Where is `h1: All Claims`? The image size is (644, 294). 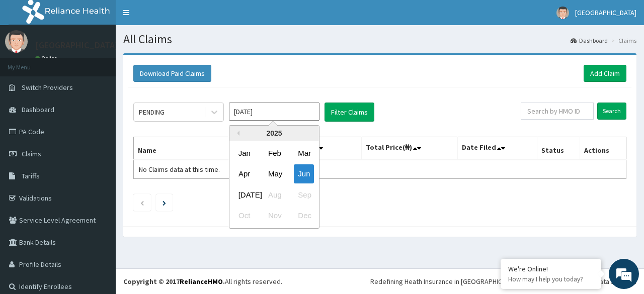 h1: All Claims is located at coordinates (380, 39).